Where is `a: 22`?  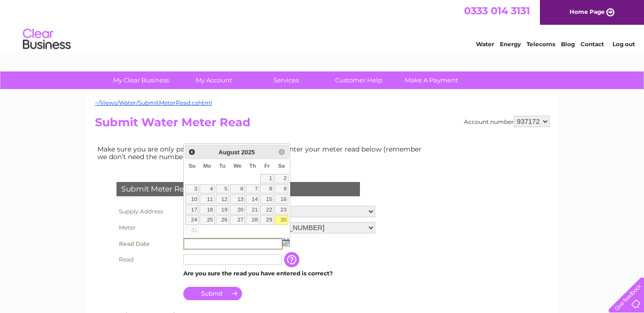
a: 22 is located at coordinates (267, 210).